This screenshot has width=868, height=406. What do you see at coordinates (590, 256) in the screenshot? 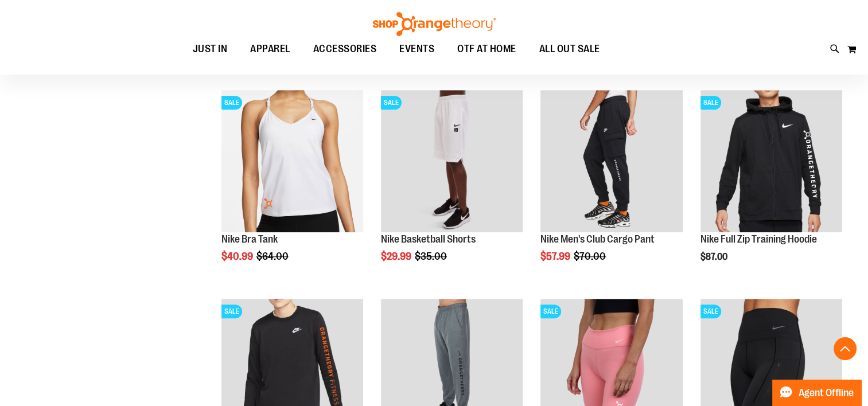
I see `span: $70.00` at bounding box center [590, 256].